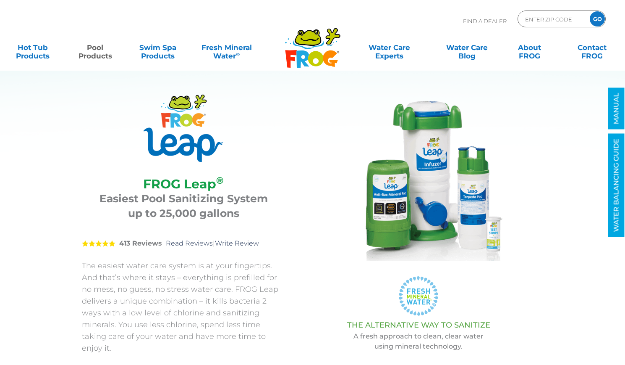 The image size is (625, 365). I want to click on a: PoolProducts, so click(95, 47).